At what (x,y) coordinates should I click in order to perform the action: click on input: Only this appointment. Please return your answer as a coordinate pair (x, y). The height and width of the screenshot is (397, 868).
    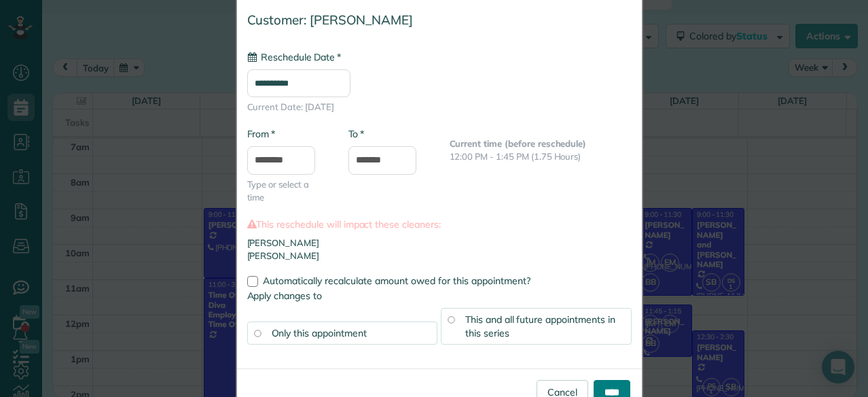
    Looking at the image, I should click on (258, 333).